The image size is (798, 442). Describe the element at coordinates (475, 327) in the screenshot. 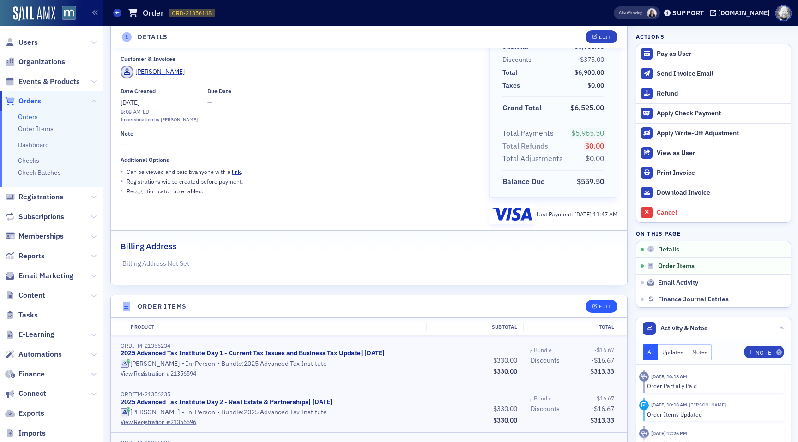

I see `div: Subtotal` at that location.